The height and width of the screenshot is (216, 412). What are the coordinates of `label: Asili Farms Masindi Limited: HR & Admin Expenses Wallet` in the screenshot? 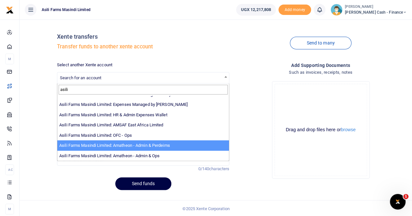 It's located at (113, 115).